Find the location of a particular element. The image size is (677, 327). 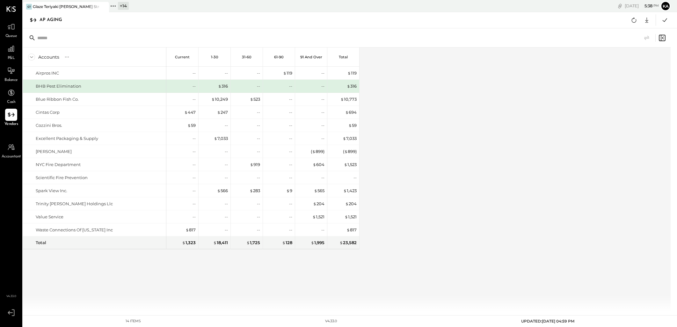

div: Cozzini Bros. is located at coordinates (49, 125).